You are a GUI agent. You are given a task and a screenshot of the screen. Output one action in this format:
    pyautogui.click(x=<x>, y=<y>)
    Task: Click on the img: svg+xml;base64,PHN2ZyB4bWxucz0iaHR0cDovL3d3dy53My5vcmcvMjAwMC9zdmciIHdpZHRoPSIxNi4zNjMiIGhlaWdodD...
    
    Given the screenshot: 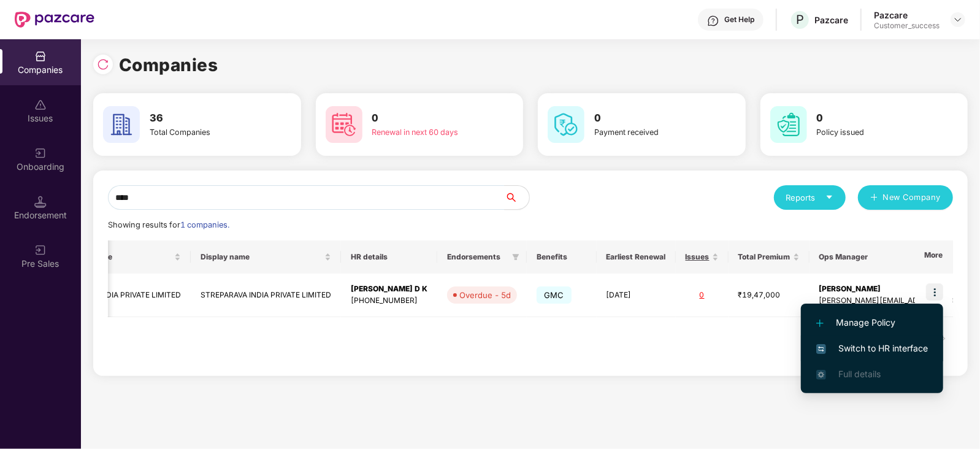 What is the action you would take?
    pyautogui.click(x=821, y=374)
    